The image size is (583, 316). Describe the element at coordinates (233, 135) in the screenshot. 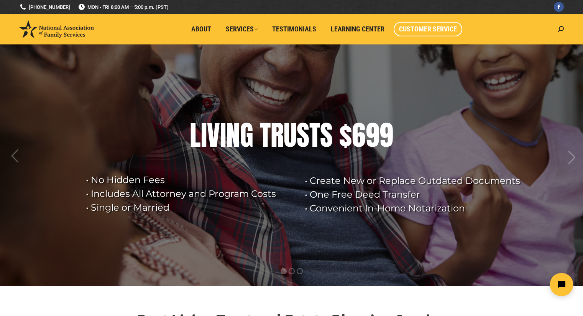

I see `div: N` at that location.